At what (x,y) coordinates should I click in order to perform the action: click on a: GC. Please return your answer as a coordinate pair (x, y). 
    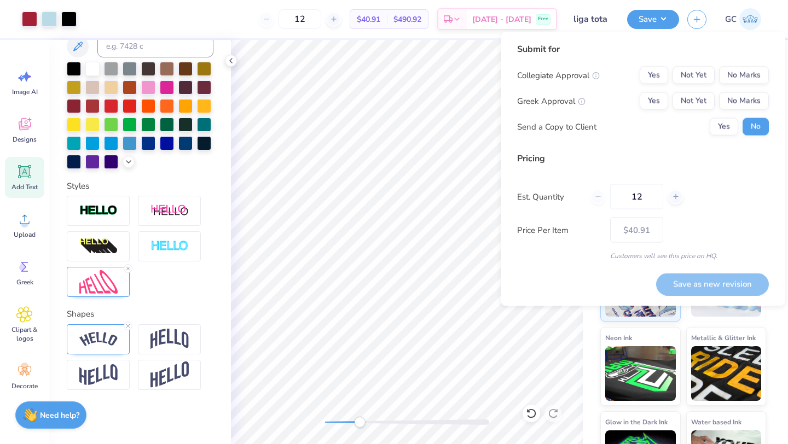
    Looking at the image, I should click on (743, 19).